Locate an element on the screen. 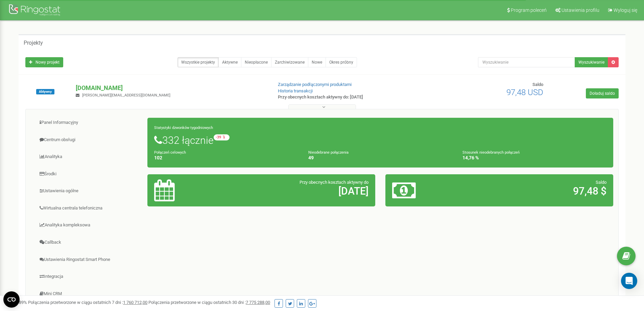  a: Środki is located at coordinates (89, 174).